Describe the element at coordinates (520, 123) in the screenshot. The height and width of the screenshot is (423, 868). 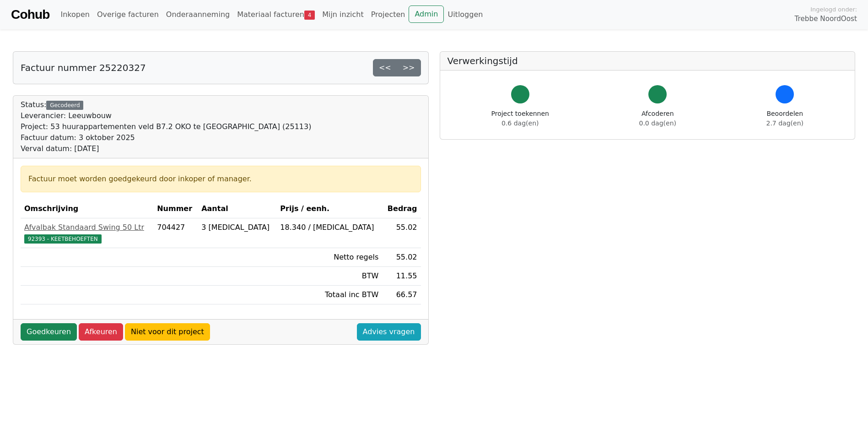
I see `span: 0.6 dag(en)` at that location.